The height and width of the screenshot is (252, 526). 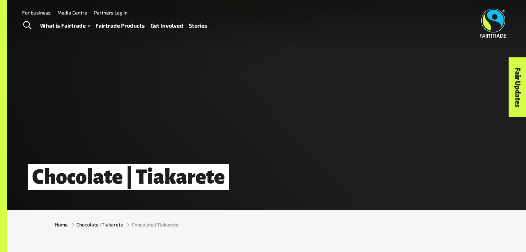 What do you see at coordinates (120, 26) in the screenshot?
I see `a: Fairtrade Products` at bounding box center [120, 26].